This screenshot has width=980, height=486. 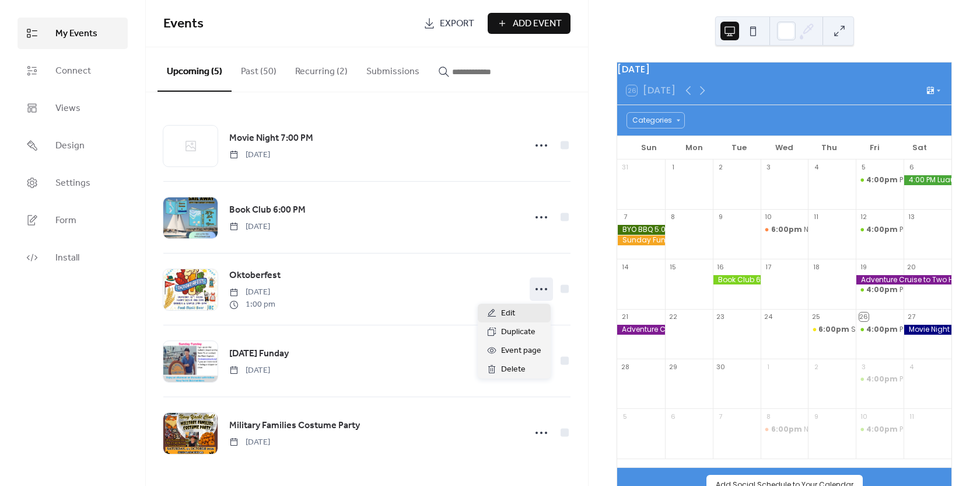 What do you see at coordinates (720, 266) in the screenshot?
I see `div: 16` at bounding box center [720, 266].